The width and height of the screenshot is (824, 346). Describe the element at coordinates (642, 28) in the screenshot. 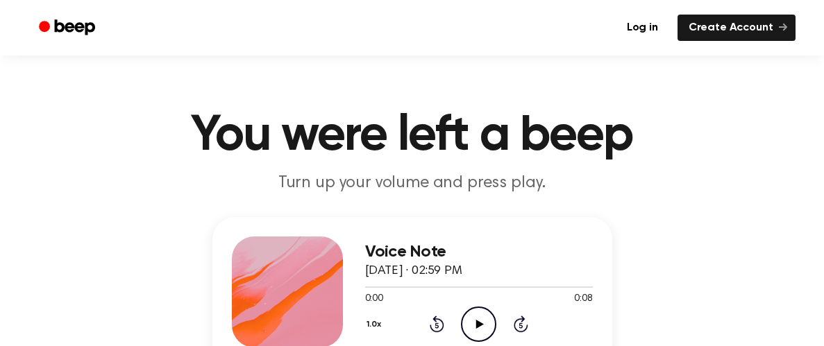

I see `a: Log in` at that location.